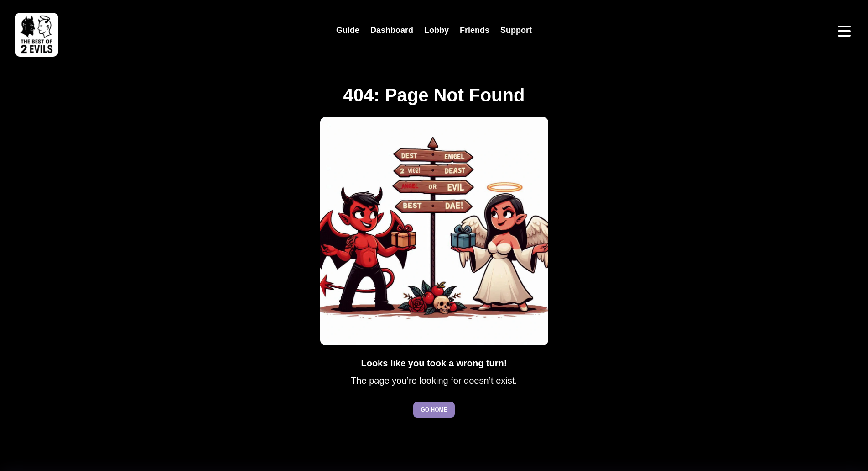 The height and width of the screenshot is (471, 868). I want to click on a: Friends, so click(475, 30).